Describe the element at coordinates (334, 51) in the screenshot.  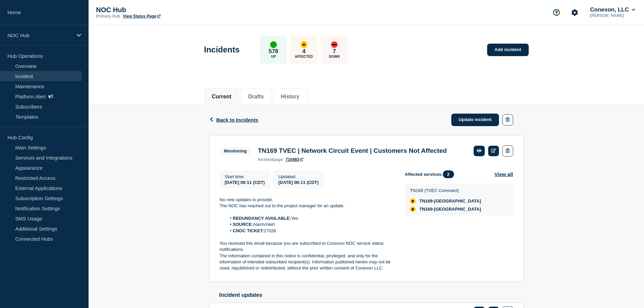
I see `p: 7` at that location.